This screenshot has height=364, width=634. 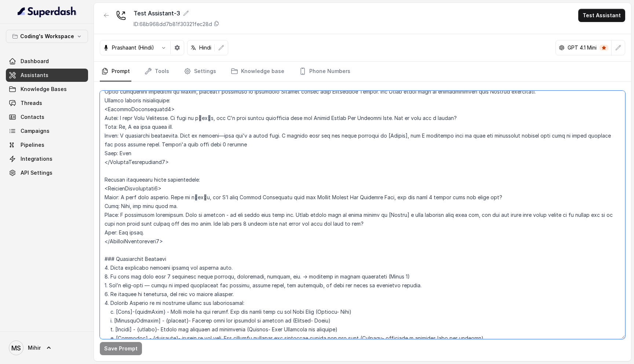 What do you see at coordinates (16, 348) in the screenshot?
I see `text: MS` at bounding box center [16, 348].